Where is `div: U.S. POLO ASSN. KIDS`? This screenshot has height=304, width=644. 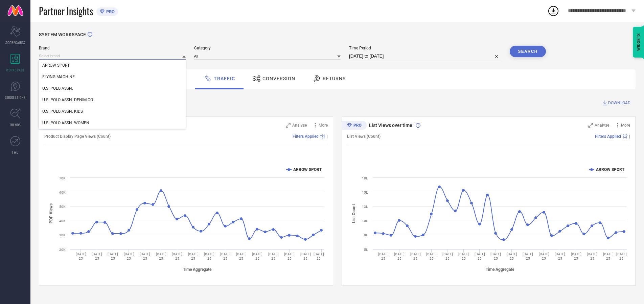 div: U.S. POLO ASSN. KIDS is located at coordinates (112, 111).